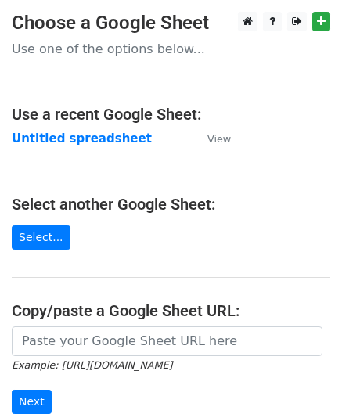 This screenshot has height=414, width=342. What do you see at coordinates (171, 49) in the screenshot?
I see `p: Use one of the options below...` at bounding box center [171, 49].